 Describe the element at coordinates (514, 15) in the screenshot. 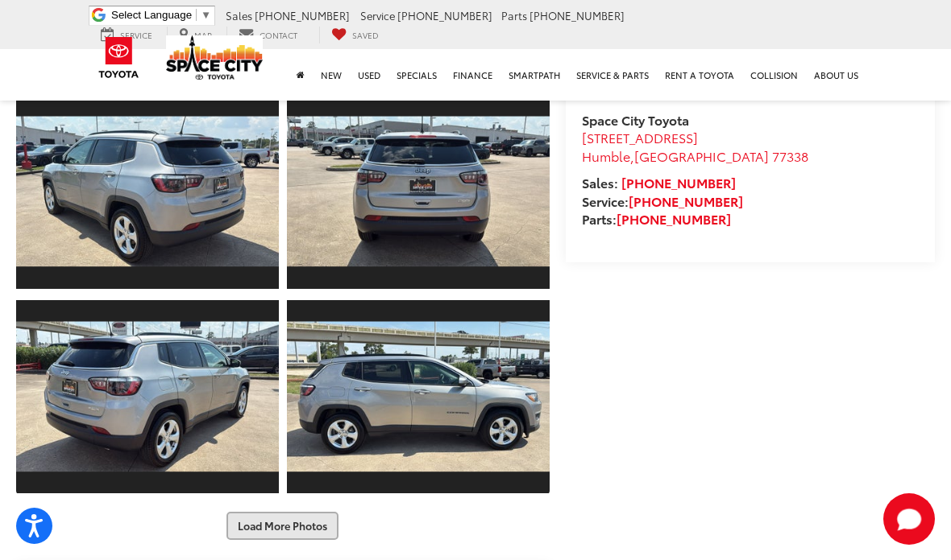

I see `span: Parts` at that location.